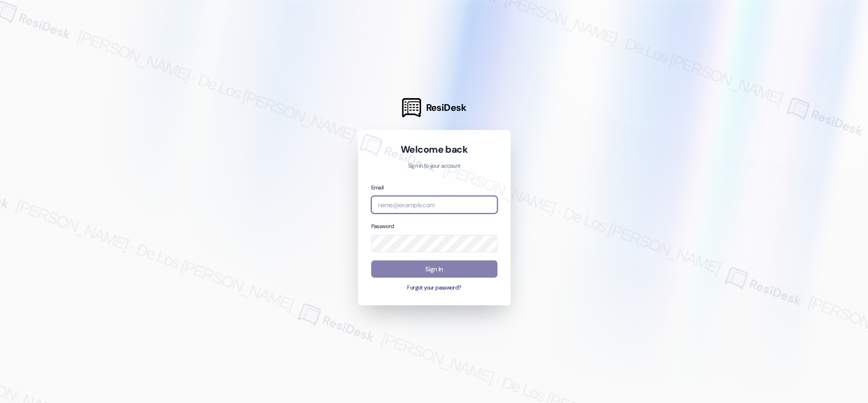 Image resolution: width=868 pixels, height=403 pixels. What do you see at coordinates (434, 269) in the screenshot?
I see `button: Sign In` at bounding box center [434, 269].